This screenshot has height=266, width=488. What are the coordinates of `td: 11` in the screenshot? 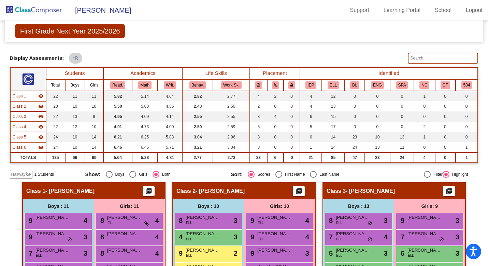 It's located at (75, 96).